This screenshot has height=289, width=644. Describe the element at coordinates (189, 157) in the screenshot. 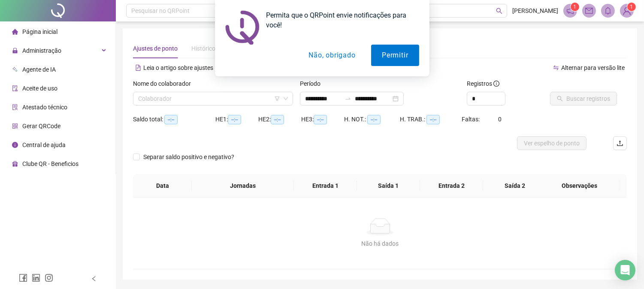

I see `span: Separar saldo positivo e negativo?` at that location.